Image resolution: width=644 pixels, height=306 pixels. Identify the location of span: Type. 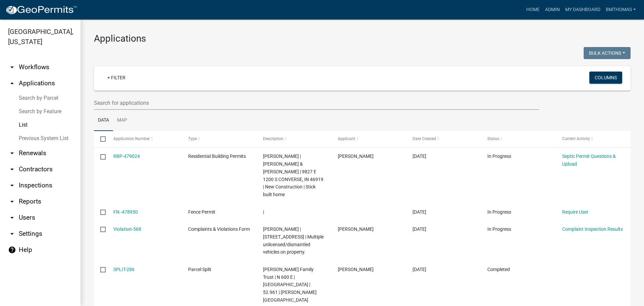
(193, 139).